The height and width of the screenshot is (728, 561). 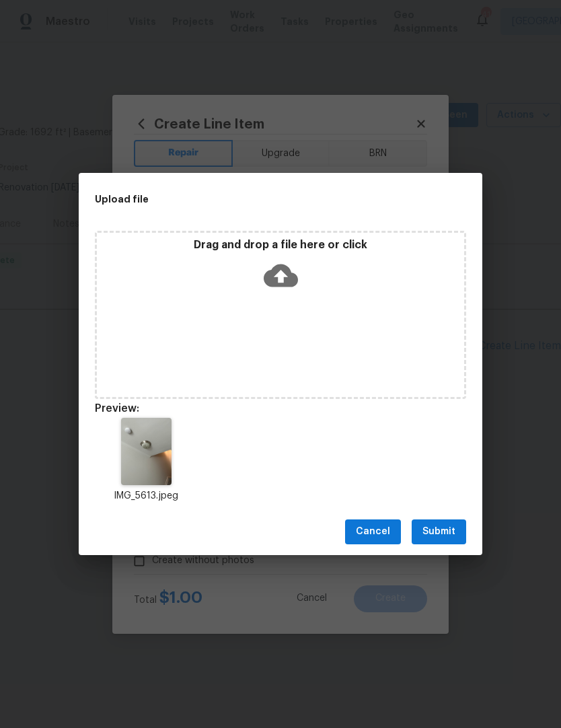 What do you see at coordinates (372, 532) in the screenshot?
I see `button: Cancel` at bounding box center [372, 532].